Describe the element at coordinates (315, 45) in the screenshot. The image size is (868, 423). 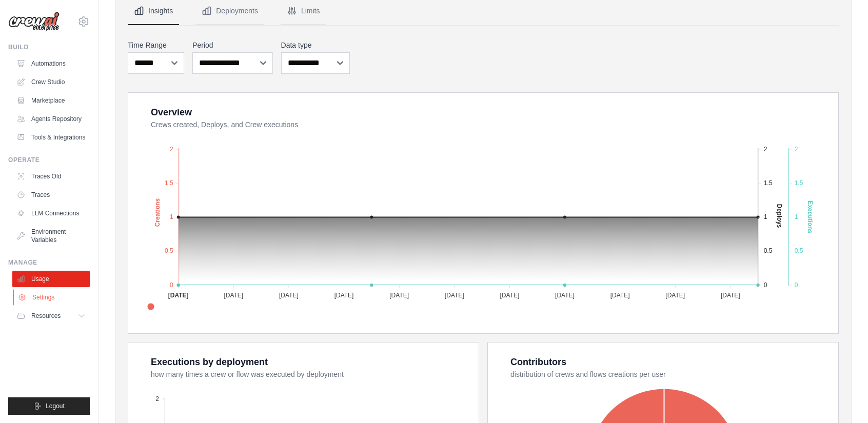
I see `label: Data type` at that location.